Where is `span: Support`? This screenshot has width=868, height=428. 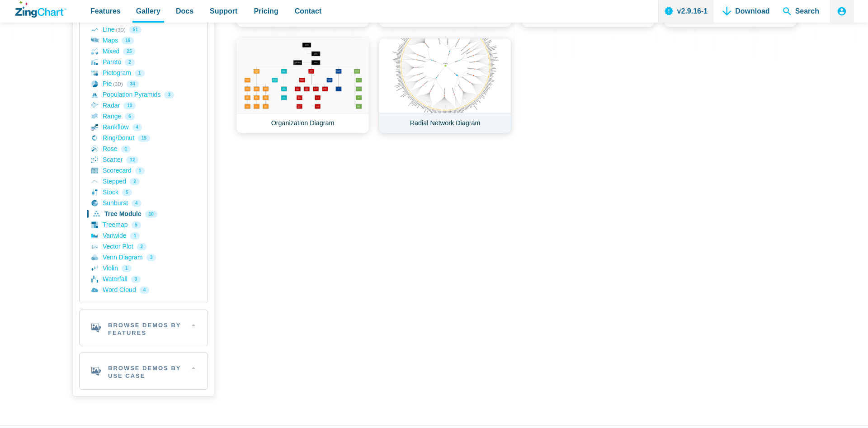 span: Support is located at coordinates (223, 11).